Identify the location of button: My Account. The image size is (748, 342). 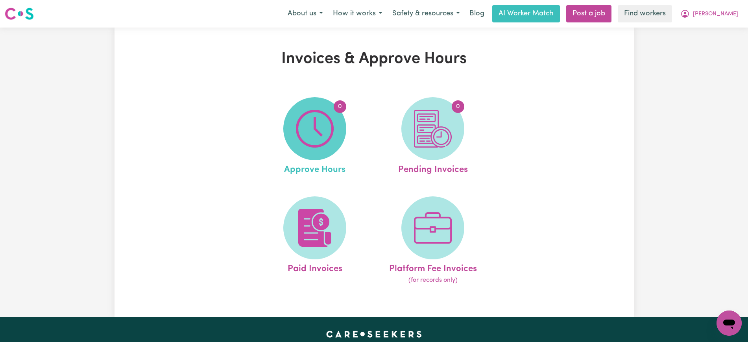
(709, 14).